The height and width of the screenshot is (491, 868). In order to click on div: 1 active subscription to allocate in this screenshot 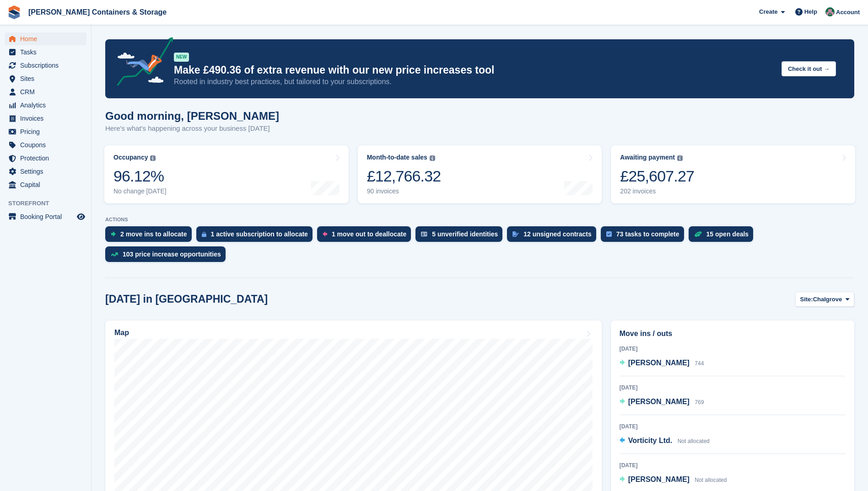, I will do `click(259, 235)`.